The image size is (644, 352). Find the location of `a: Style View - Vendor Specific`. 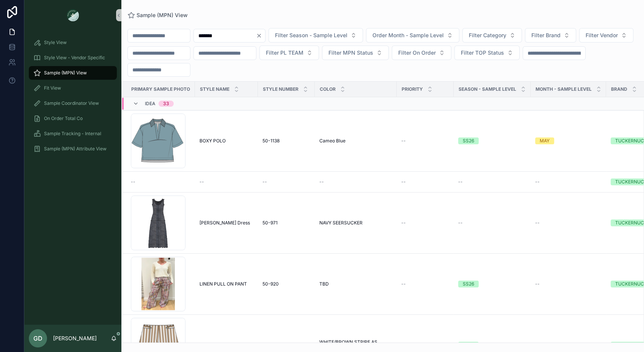

a: Style View - Vendor Specific is located at coordinates (73, 57).